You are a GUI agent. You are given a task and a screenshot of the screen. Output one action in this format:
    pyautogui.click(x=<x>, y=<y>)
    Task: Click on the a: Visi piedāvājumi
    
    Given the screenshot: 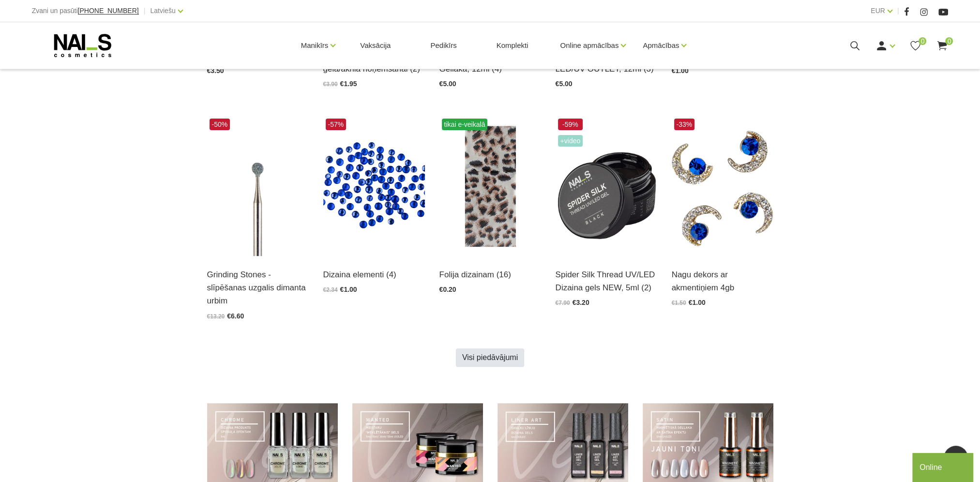 What is the action you would take?
    pyautogui.click(x=490, y=358)
    